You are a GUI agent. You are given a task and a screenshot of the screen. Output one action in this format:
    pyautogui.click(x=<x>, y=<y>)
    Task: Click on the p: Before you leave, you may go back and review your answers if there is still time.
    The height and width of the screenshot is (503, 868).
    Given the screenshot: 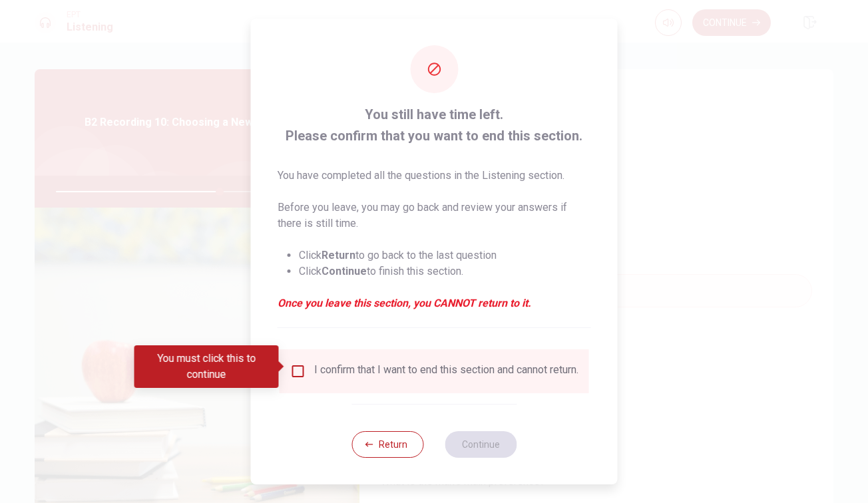 What is the action you would take?
    pyautogui.click(x=434, y=216)
    